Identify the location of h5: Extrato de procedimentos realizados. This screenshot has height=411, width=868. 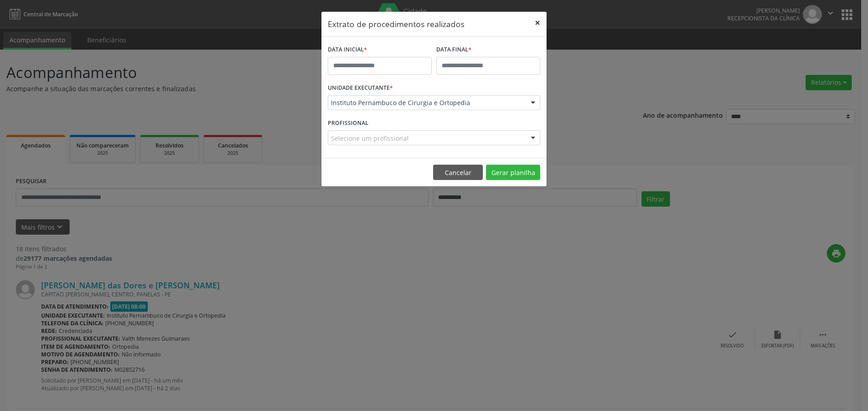
(396, 24).